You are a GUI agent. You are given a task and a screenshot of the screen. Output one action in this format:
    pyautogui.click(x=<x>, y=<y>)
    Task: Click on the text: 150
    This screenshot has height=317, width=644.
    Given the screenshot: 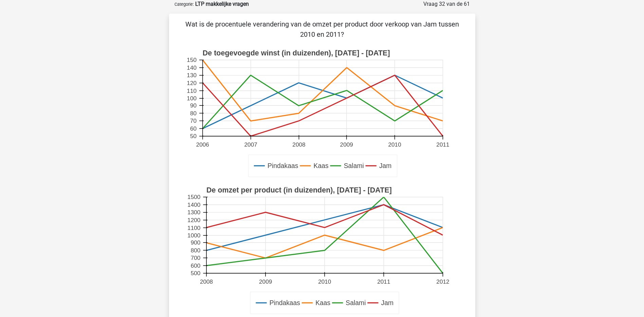 What is the action you would take?
    pyautogui.click(x=191, y=61)
    